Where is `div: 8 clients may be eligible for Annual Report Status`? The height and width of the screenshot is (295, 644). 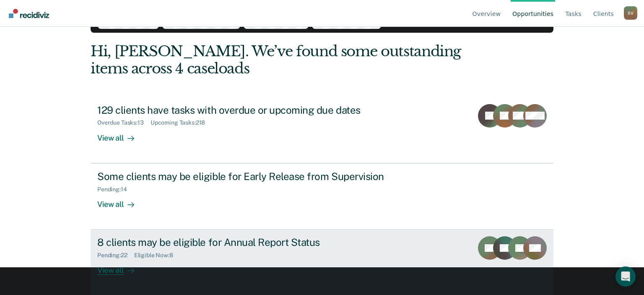 div: 8 clients may be eligible for Annual Report Status is located at coordinates (245, 242).